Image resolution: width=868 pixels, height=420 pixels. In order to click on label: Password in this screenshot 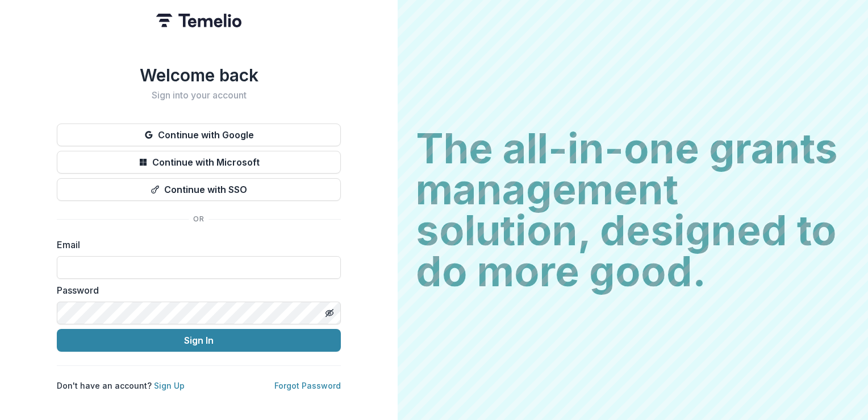, I will do `click(196, 290)`.